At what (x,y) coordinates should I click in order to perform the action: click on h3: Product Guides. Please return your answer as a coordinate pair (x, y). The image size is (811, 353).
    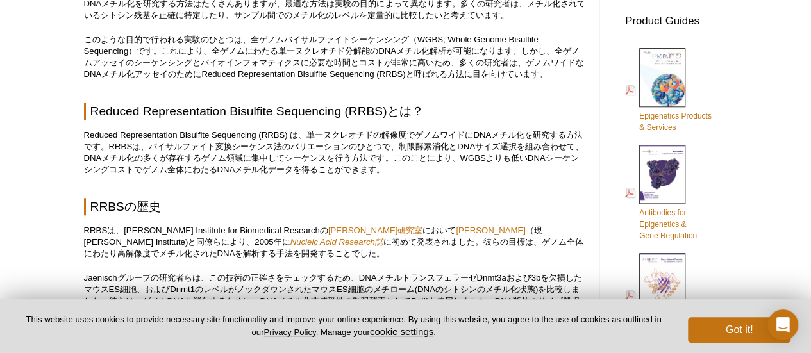
    Looking at the image, I should click on (676, 17).